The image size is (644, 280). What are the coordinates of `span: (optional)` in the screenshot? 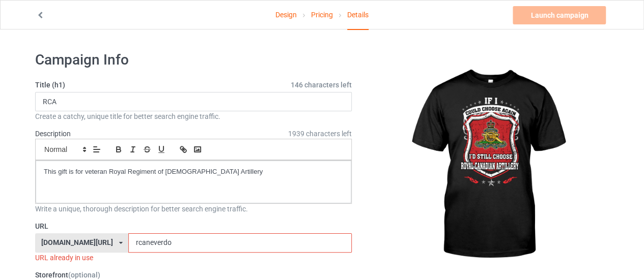 It's located at (84, 275).